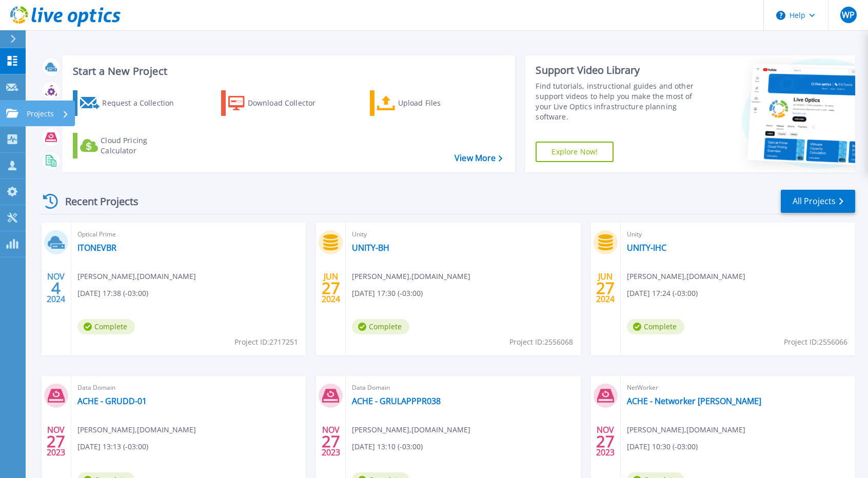 The image size is (868, 478). I want to click on a: Download Collector, so click(278, 103).